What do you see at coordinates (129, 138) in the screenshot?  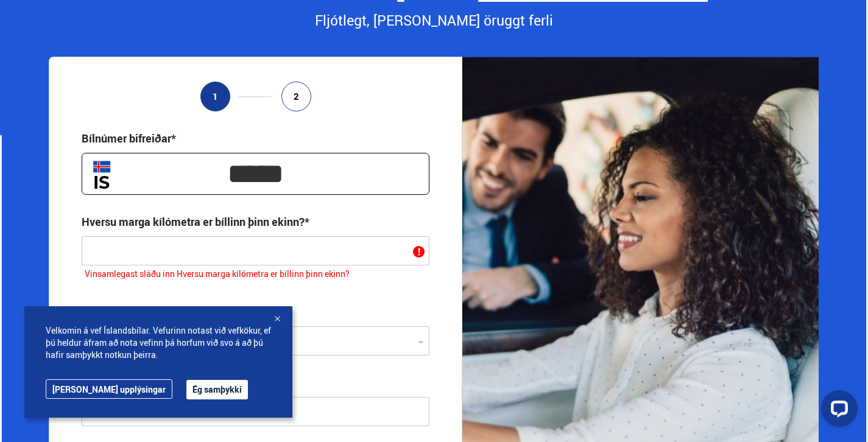 I see `div: Bílnúmer bifreiðar*` at bounding box center [129, 138].